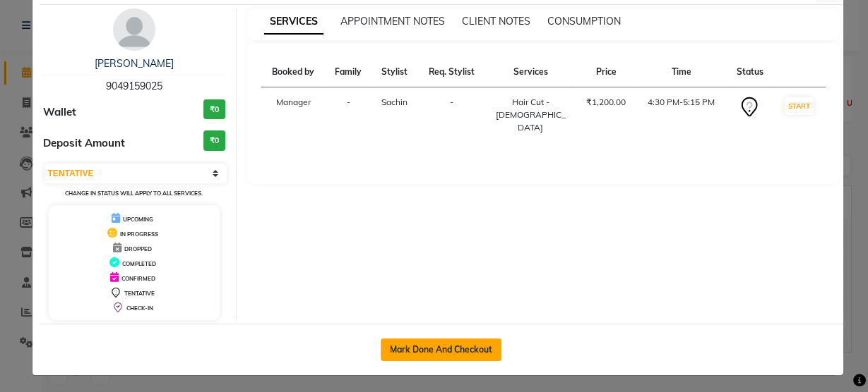 The height and width of the screenshot is (392, 868). What do you see at coordinates (798, 106) in the screenshot?
I see `button: START` at bounding box center [798, 106].